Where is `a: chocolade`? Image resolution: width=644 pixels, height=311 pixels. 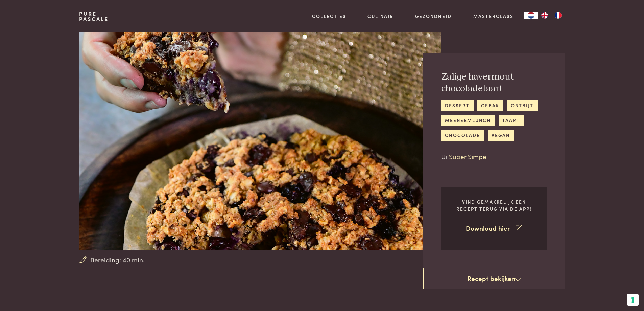 a: chocolade is located at coordinates (462, 135).